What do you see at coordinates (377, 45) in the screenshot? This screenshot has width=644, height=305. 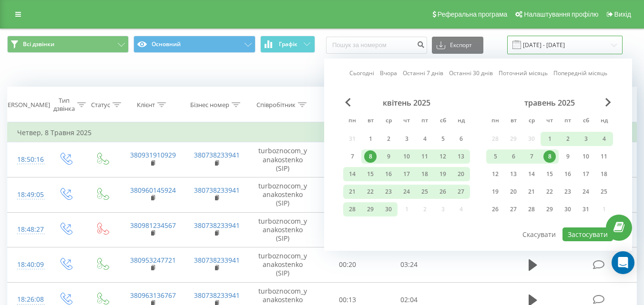 I see `input: Пошук за номером` at bounding box center [377, 45].